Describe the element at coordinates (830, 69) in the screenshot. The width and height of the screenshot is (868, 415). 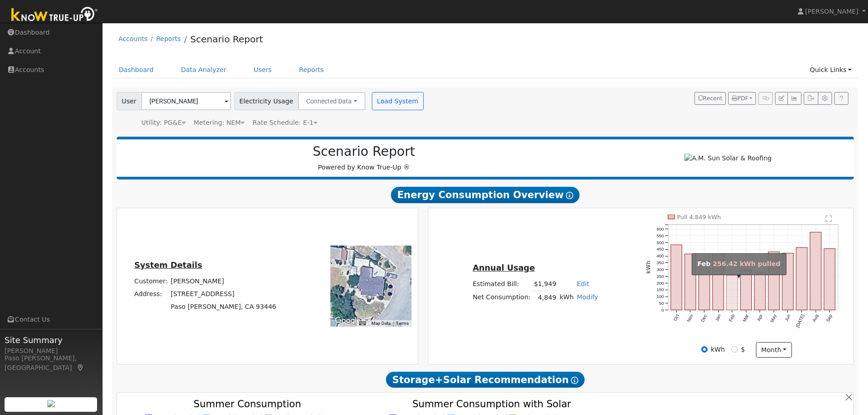
I see `a: Quick Links` at that location.